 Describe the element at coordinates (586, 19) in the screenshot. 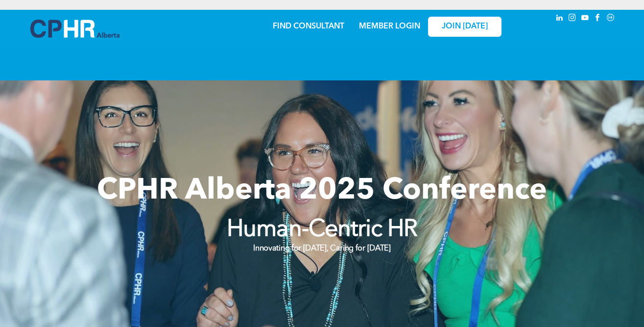

I see `a: youtube` at that location.